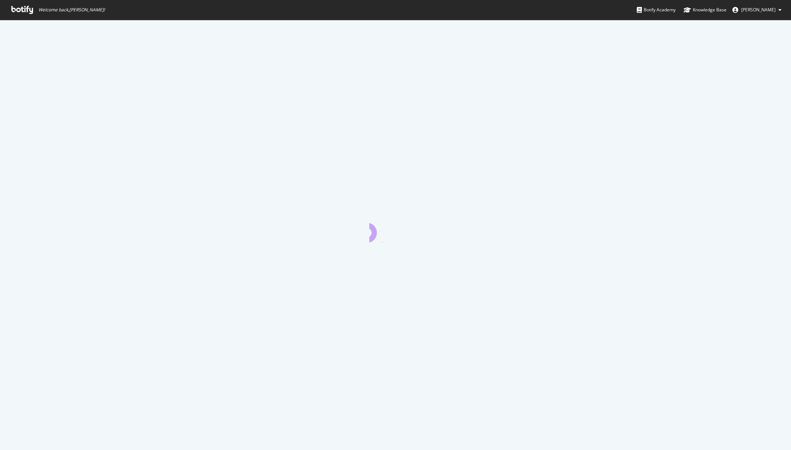 The image size is (791, 450). Describe the element at coordinates (656, 10) in the screenshot. I see `div: Botify Academy` at that location.